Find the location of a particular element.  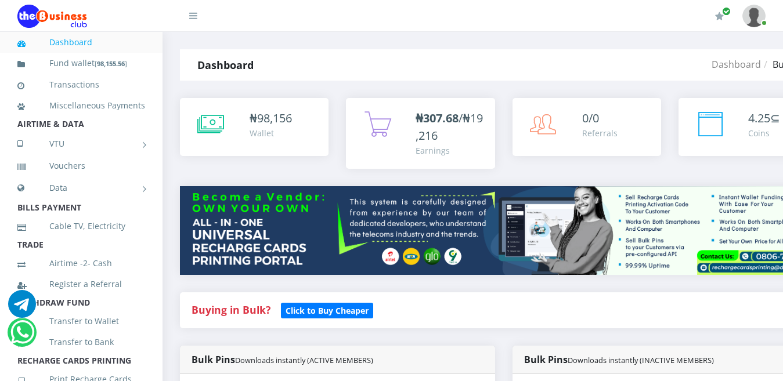

a: Airtime -2- Cash is located at coordinates (81, 263).